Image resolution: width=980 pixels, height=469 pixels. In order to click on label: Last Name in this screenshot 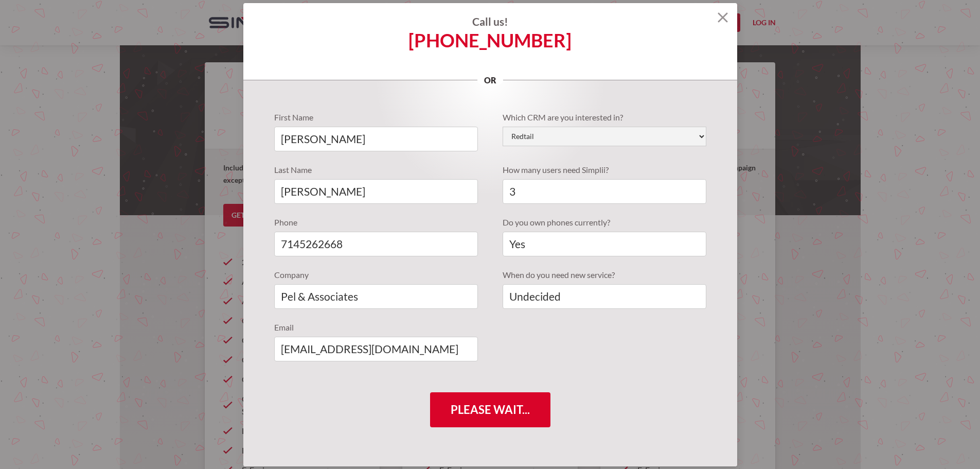, I will do `click(376, 170)`.